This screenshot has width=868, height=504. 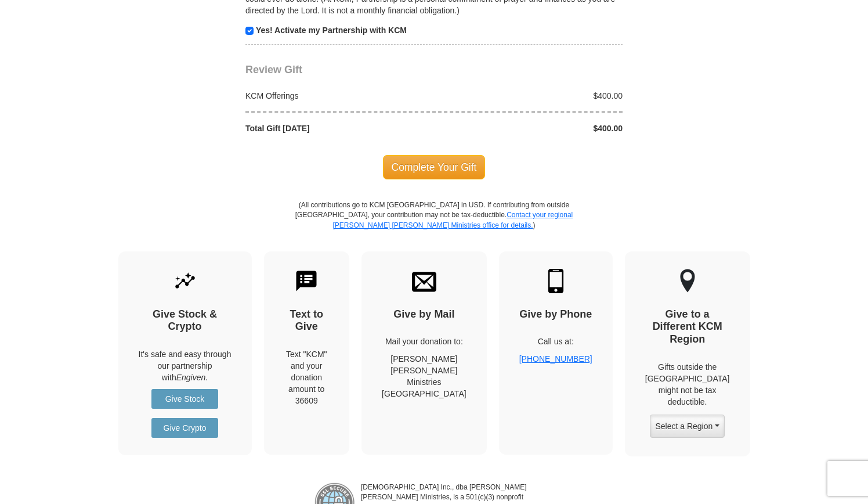 I want to click on img: text-to-give.svg, so click(x=306, y=281).